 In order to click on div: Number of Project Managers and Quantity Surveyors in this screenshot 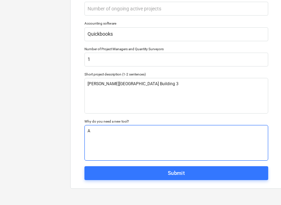, I will do `click(176, 49)`.